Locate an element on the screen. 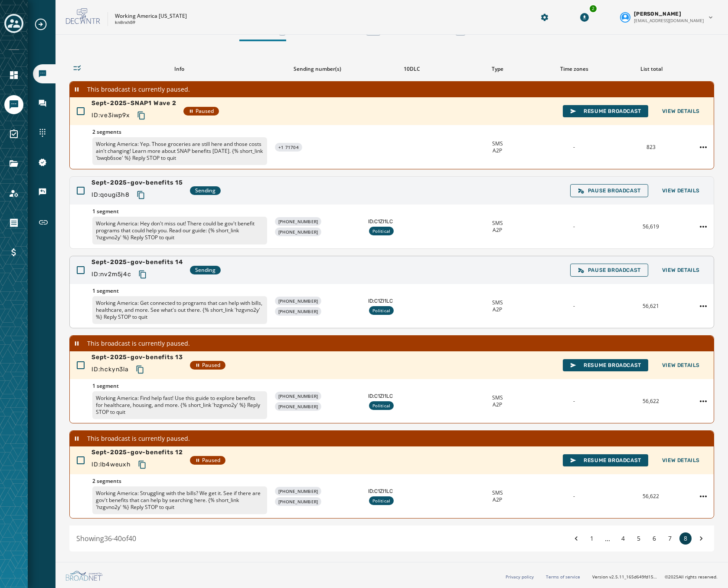 The image size is (728, 588). span: ID: qougi3h8 is located at coordinates (111, 195).